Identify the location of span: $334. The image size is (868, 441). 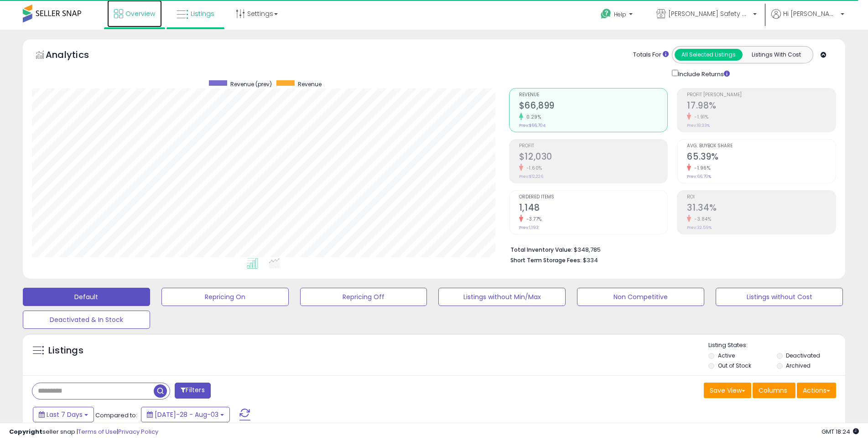
(590, 260).